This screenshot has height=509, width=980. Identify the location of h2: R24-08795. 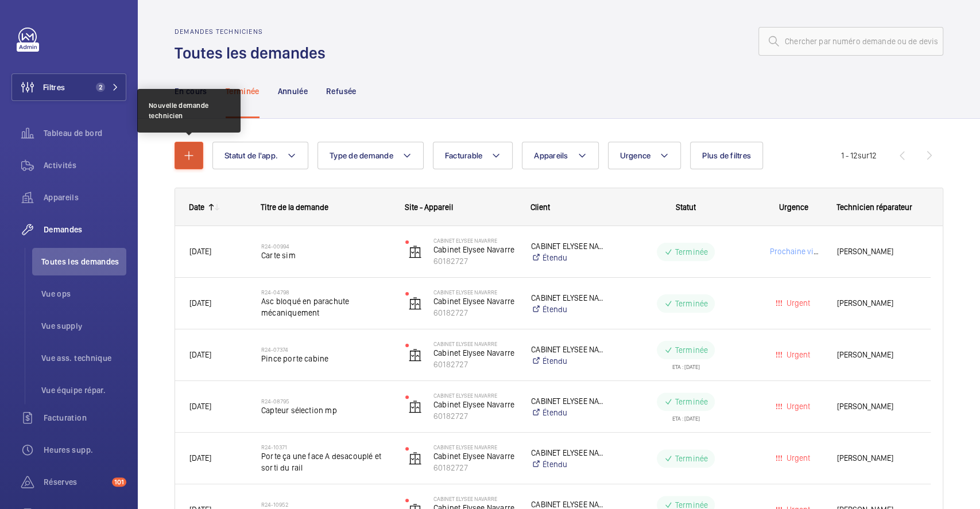
(326, 401).